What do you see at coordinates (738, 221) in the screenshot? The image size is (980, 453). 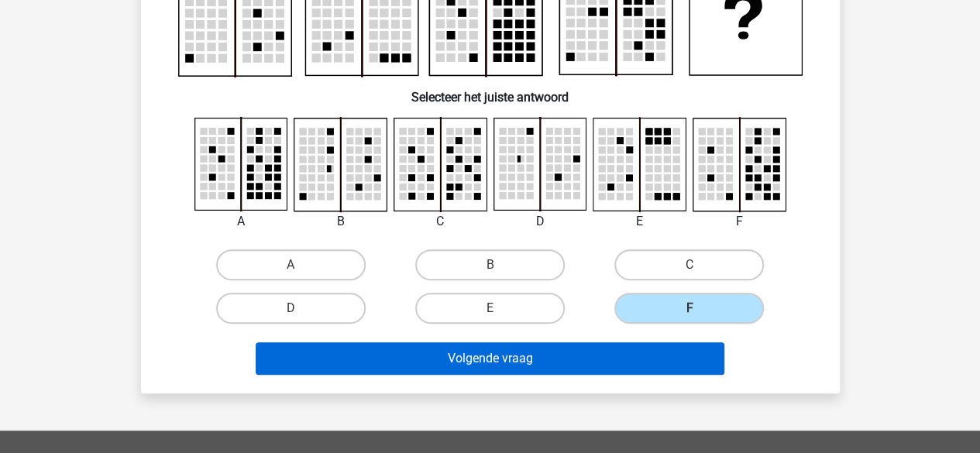 I see `div: F` at bounding box center [738, 221].